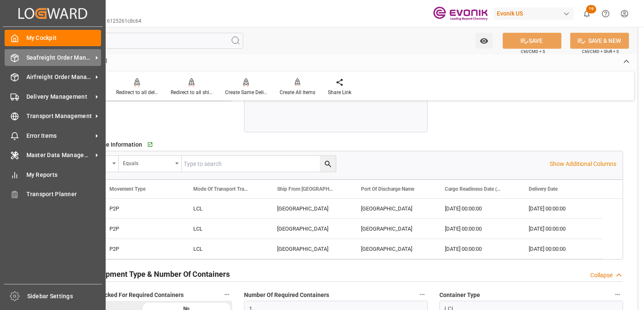 Image resolution: width=644 pixels, height=310 pixels. What do you see at coordinates (328, 164) in the screenshot?
I see `button: search button` at bounding box center [328, 164].